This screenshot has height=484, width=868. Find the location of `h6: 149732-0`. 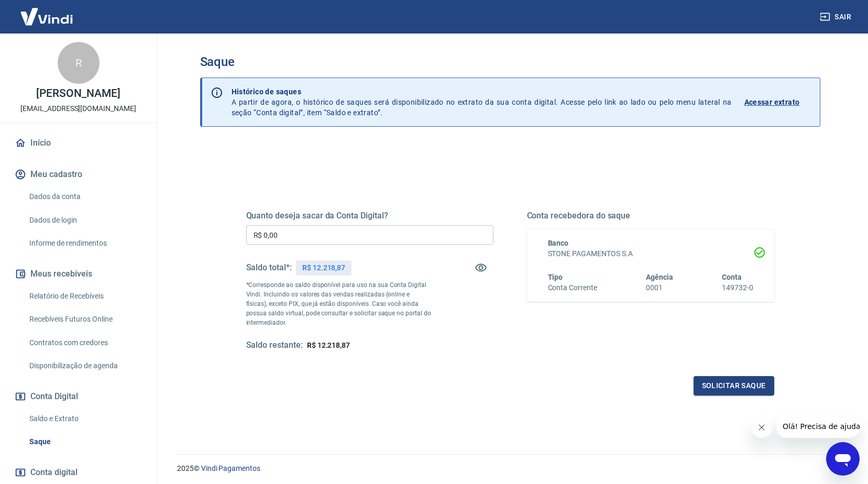

h6: 149732-0 is located at coordinates (737, 288).